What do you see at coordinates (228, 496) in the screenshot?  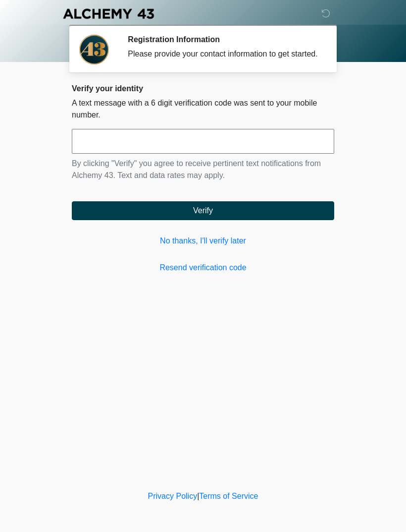 I see `a: Terms of Service` at bounding box center [228, 496].